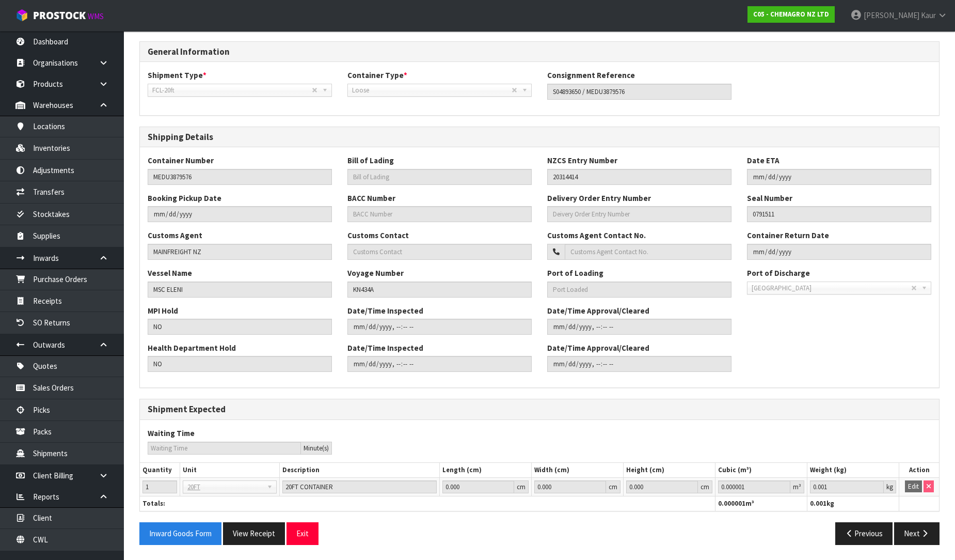 The image size is (955, 560). What do you see at coordinates (798, 486) in the screenshot?
I see `div: m³` at bounding box center [798, 486].